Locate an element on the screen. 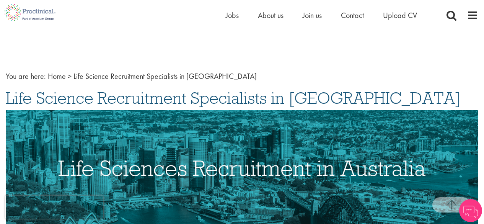 Image resolution: width=484 pixels, height=224 pixels. span: Upload CV is located at coordinates (400, 15).